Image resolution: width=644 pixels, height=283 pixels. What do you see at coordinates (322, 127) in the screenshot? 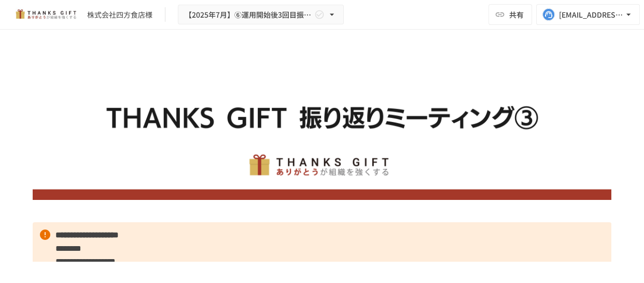
I see `img: stbW6F7rHXdPxRGlbpcc7gFj51VwHEhmBXBQJnqIxtI` at bounding box center [322, 127].